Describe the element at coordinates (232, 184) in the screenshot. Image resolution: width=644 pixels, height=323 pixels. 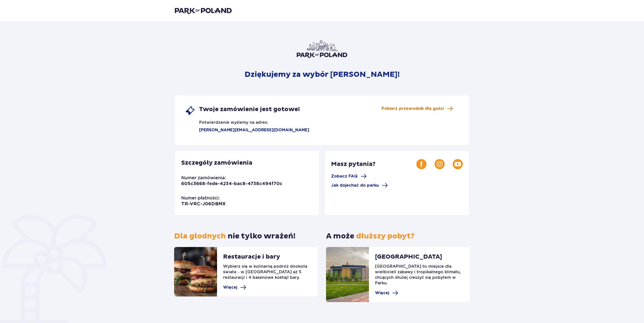
I see `p: 605c3668-fede-4234-bac8-4738c494f70c` at that location.